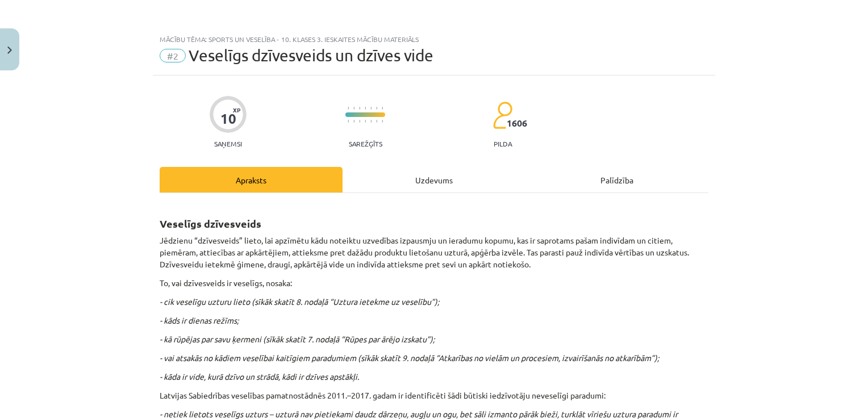 The height and width of the screenshot is (419, 868). I want to click on div: Mācību tēma: Sports un veselība - 10. klases 3. ieskaites mācību materiāls, so click(434, 39).